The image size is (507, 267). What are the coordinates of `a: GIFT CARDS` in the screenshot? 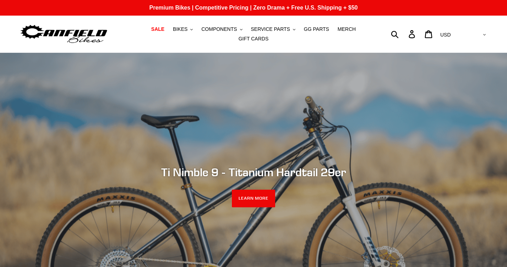 It's located at (253, 39).